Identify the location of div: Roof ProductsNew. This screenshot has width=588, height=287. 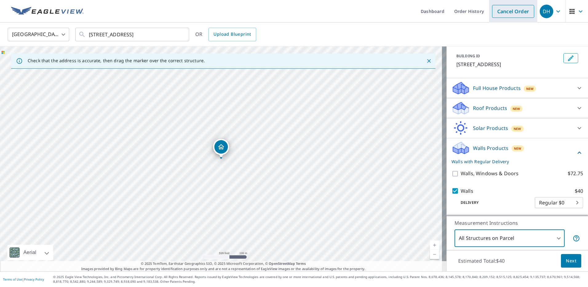
(517, 108).